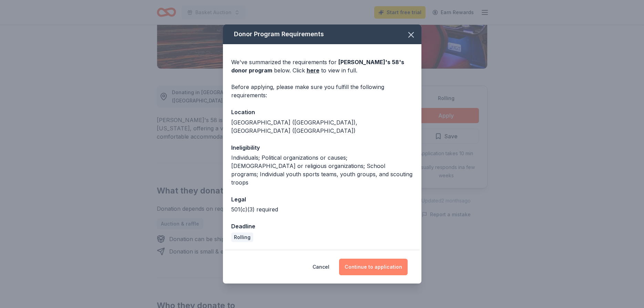  What do you see at coordinates (313, 70) in the screenshot?
I see `a: here` at bounding box center [313, 70].